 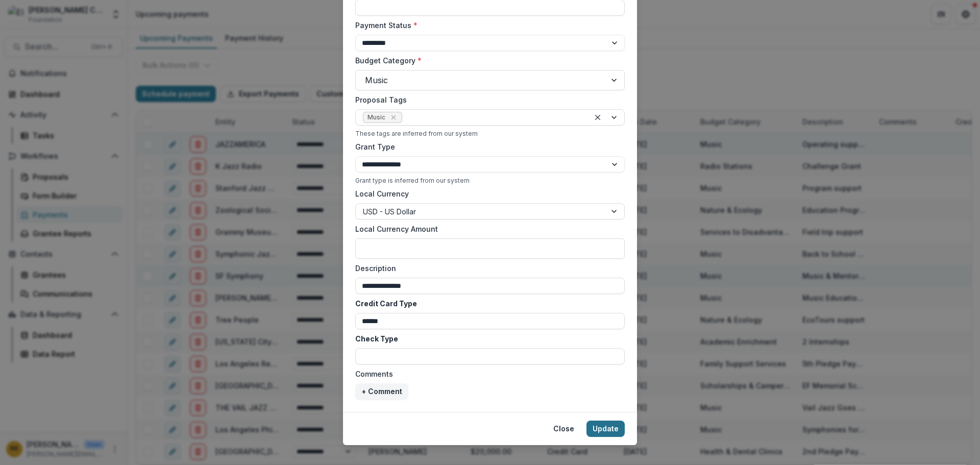 I want to click on label: Payment Status, so click(x=487, y=25).